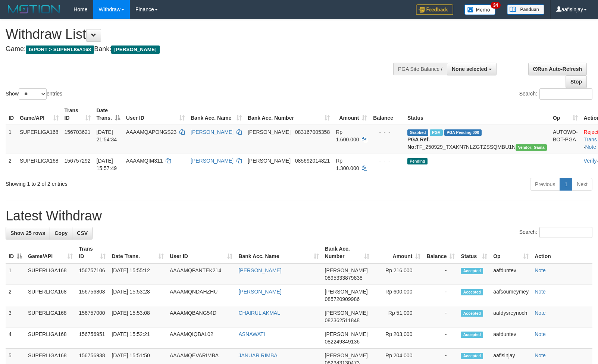  I want to click on span: AAAAMQIM311, so click(144, 161).